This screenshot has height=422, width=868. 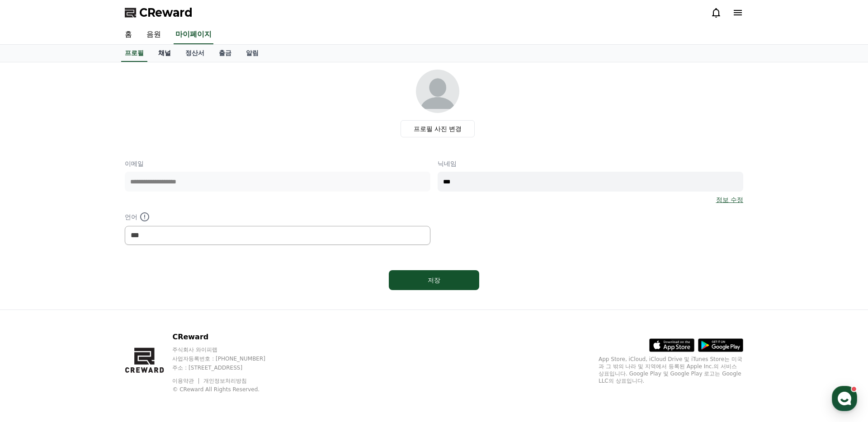 I want to click on p: 닉네임, so click(x=590, y=164).